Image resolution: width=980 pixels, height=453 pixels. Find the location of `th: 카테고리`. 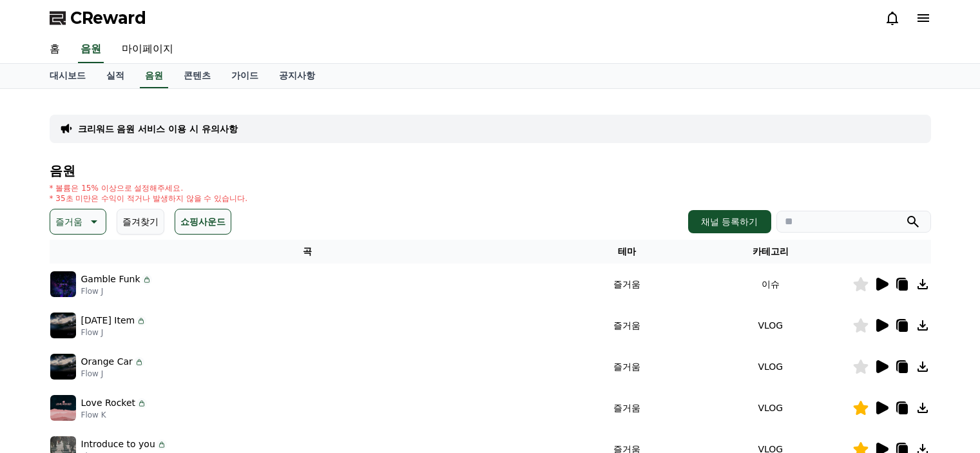

th: 카테고리 is located at coordinates (769, 251).